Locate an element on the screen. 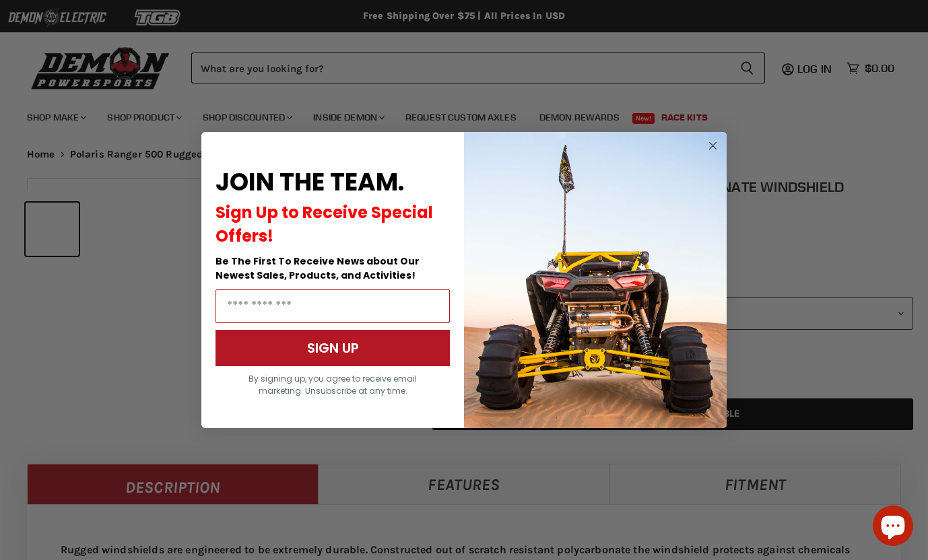  button: SIGN UP is located at coordinates (333, 348).